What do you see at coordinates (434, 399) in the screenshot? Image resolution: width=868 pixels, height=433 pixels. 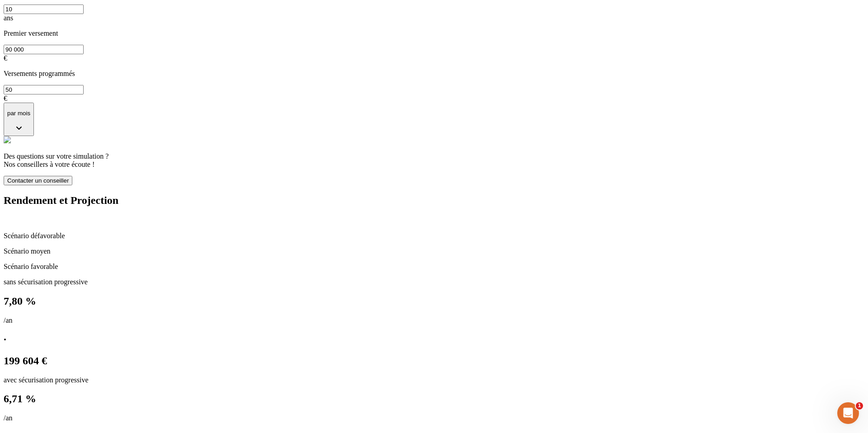 I see `h2: 6,71 %` at bounding box center [434, 399].